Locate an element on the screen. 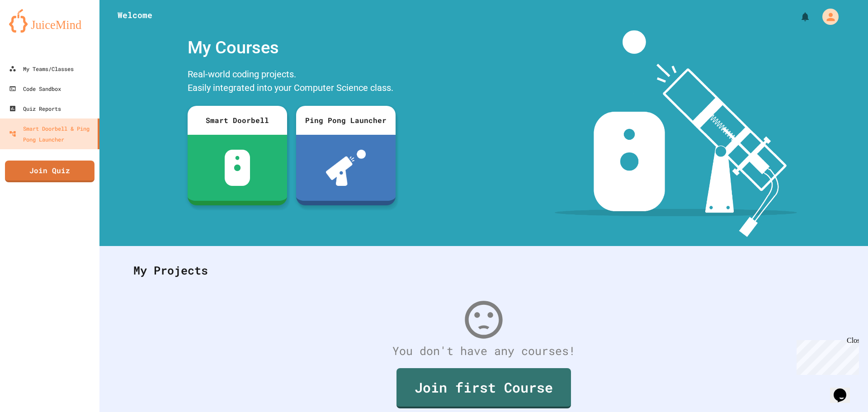  div: Quiz Reports is located at coordinates (35, 109).